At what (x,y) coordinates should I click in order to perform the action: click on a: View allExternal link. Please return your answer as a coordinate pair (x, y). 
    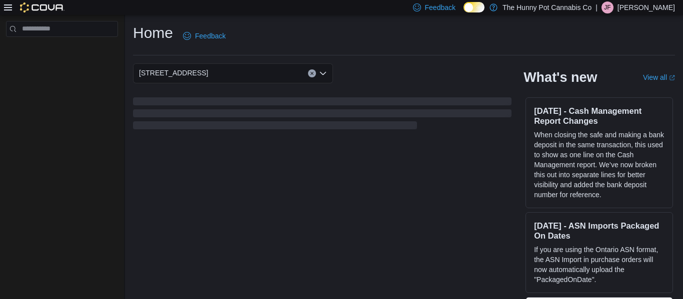
    Looking at the image, I should click on (659, 77).